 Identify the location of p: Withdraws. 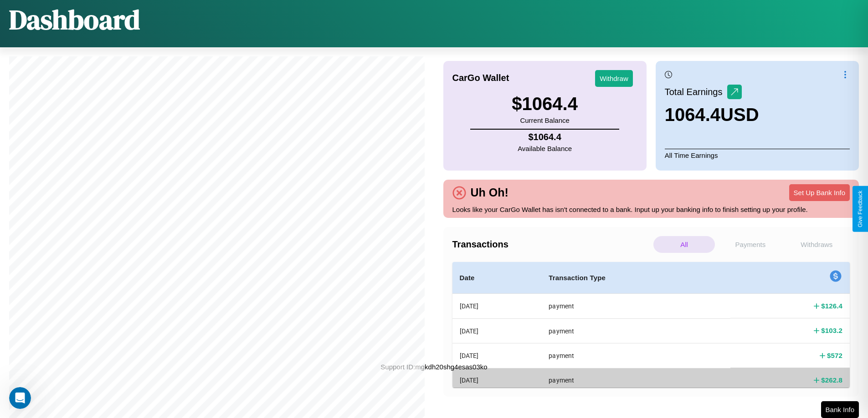
(816, 244).